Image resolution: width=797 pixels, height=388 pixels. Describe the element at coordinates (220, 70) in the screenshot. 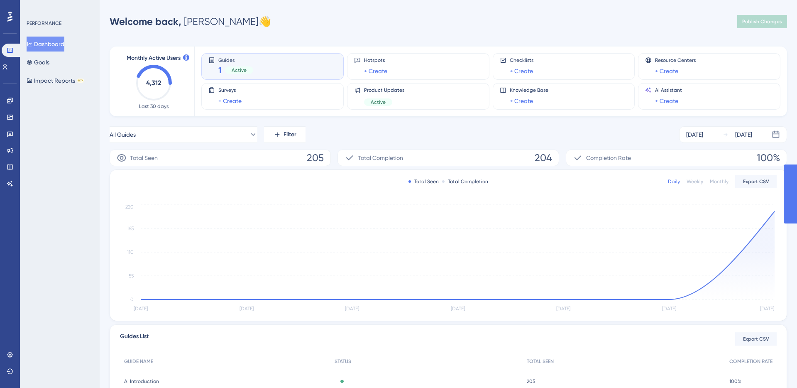

I see `span: 1` at that location.